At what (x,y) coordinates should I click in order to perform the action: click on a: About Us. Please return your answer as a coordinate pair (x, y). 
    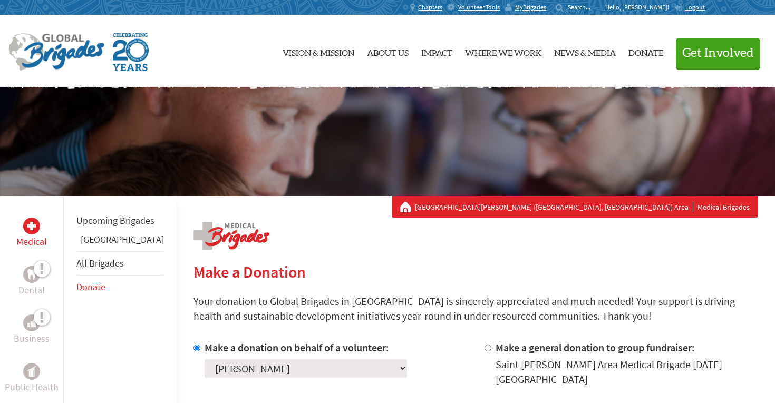
    Looking at the image, I should click on (387, 51).